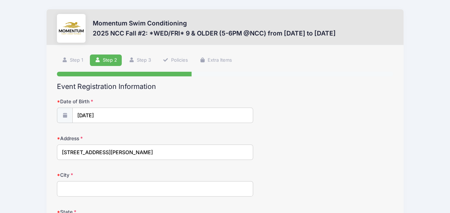  I want to click on h2: Event Registration Information, so click(225, 86).